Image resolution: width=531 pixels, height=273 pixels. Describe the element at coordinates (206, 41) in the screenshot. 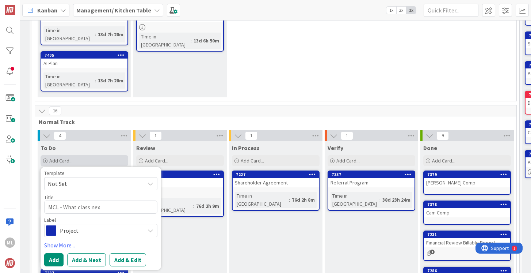

I see `div: 13d 6h 50m` at that location.